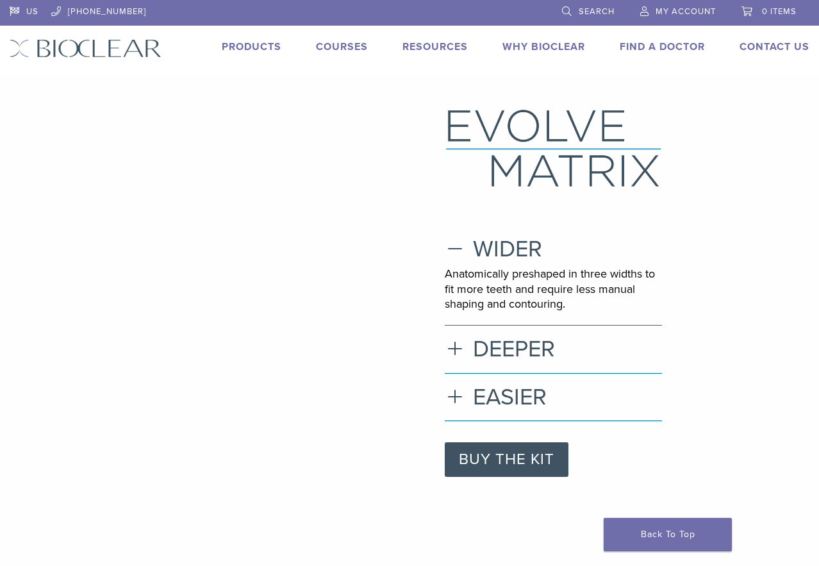 The width and height of the screenshot is (819, 566). What do you see at coordinates (597, 12) in the screenshot?
I see `span: Search` at bounding box center [597, 12].